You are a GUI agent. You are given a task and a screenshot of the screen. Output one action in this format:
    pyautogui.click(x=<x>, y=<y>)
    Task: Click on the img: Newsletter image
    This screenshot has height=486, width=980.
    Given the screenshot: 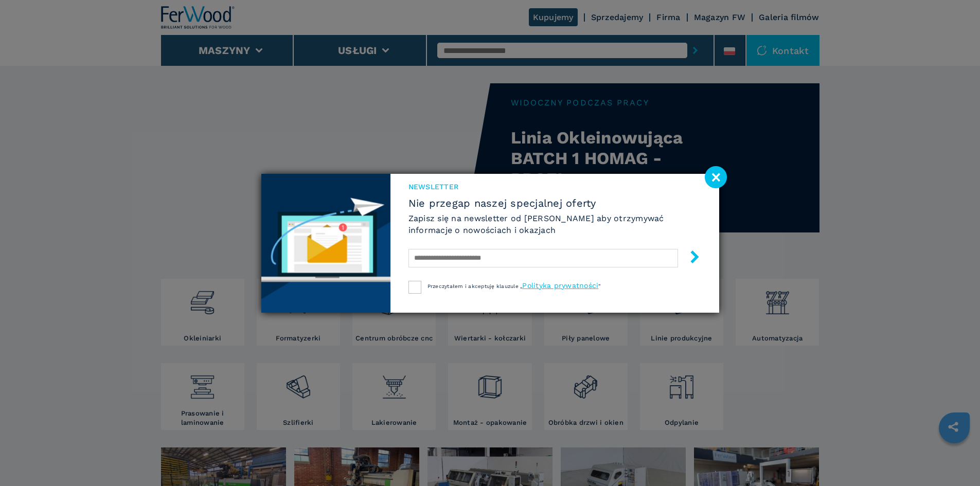 What is the action you would take?
    pyautogui.click(x=326, y=243)
    